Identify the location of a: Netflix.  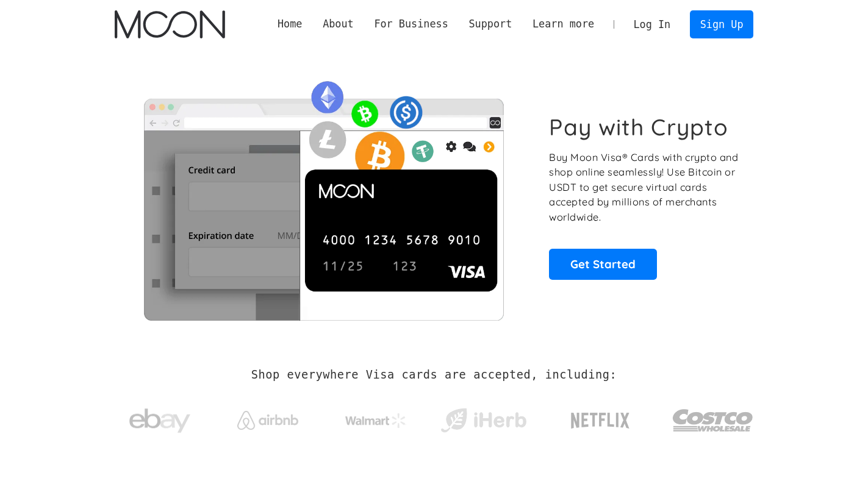
(600, 418).